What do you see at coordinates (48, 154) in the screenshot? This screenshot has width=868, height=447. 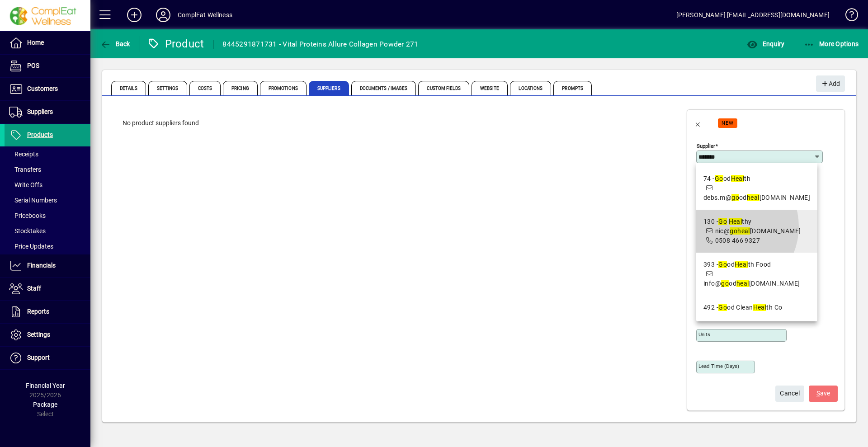 I see `a: Receipts` at bounding box center [48, 154].